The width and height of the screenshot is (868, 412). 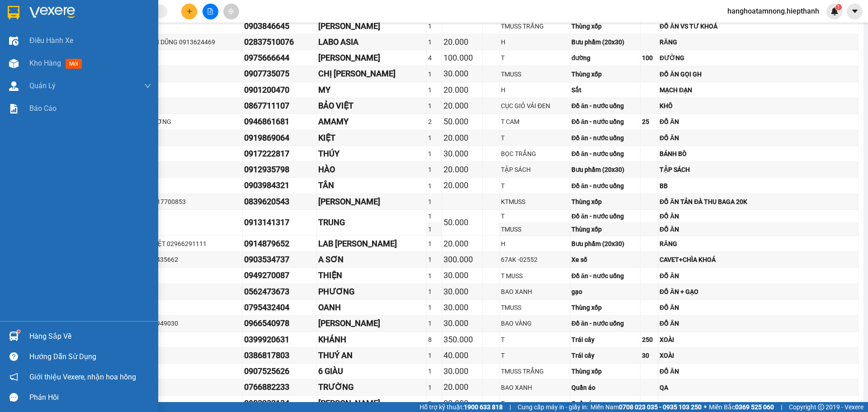 What do you see at coordinates (372, 90) in the screenshot?
I see `td: MY` at bounding box center [372, 90].